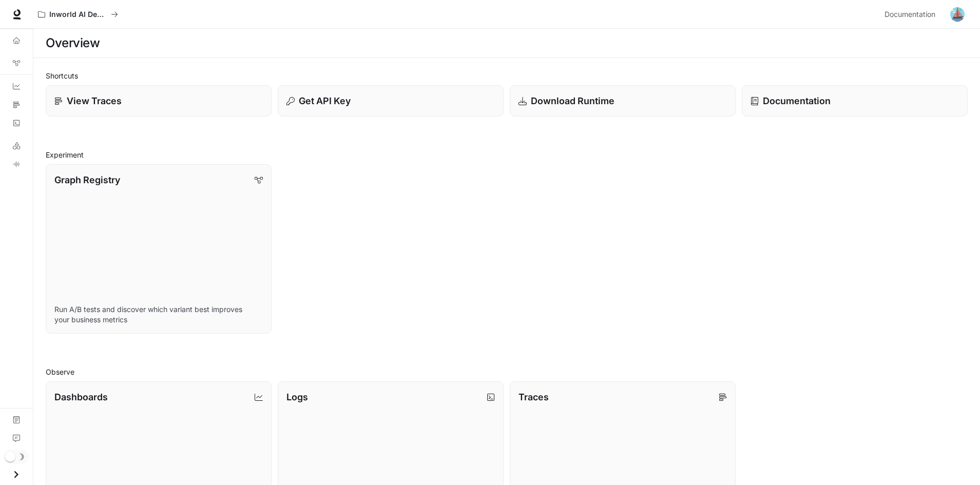 This screenshot has width=980, height=485. Describe the element at coordinates (533, 397) in the screenshot. I see `p: Traces` at that location.